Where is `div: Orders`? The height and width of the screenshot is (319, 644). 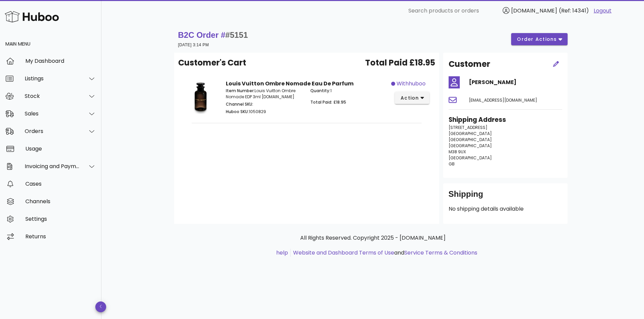
div: Orders is located at coordinates (52, 131).